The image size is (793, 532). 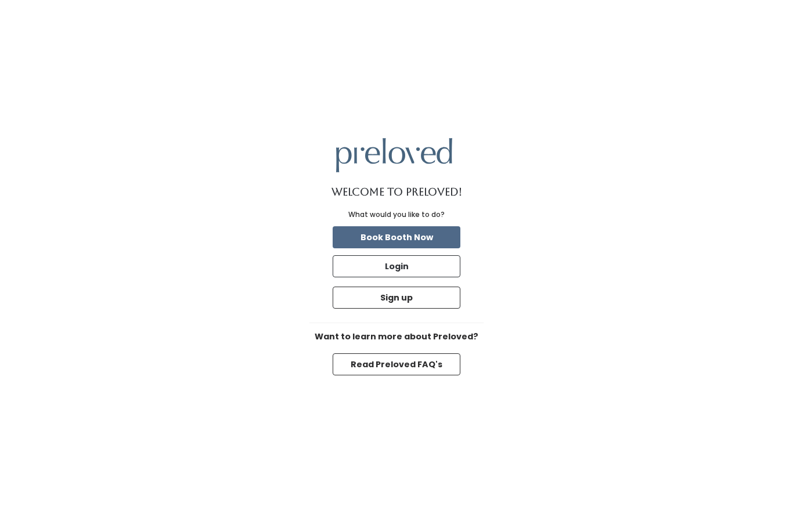 I want to click on a: Book Booth Now, so click(x=397, y=237).